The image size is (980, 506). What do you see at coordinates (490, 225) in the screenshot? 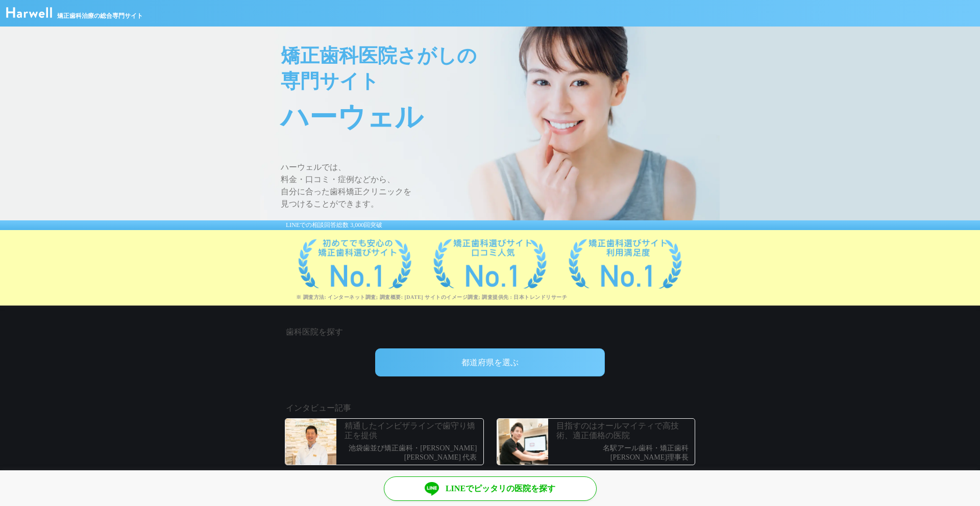
I see `div: LINEでの相談回答総数 3,000回突破` at bounding box center [490, 225].